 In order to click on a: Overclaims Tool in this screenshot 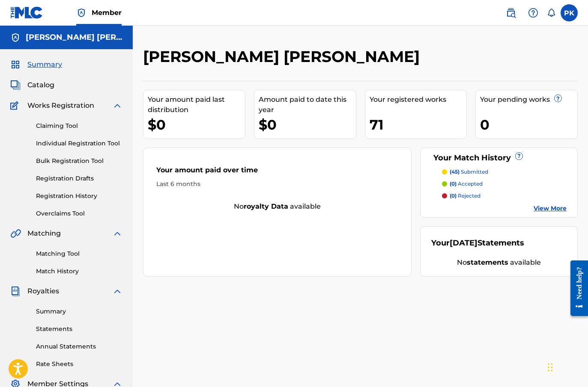, I will do `click(79, 214)`.